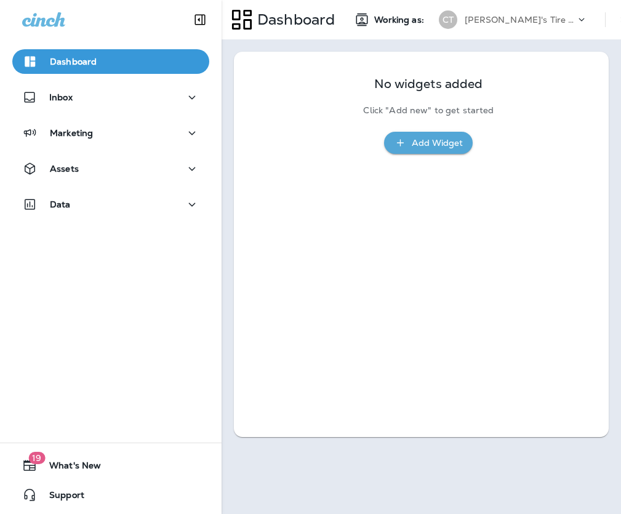  I want to click on p: Marketing, so click(71, 133).